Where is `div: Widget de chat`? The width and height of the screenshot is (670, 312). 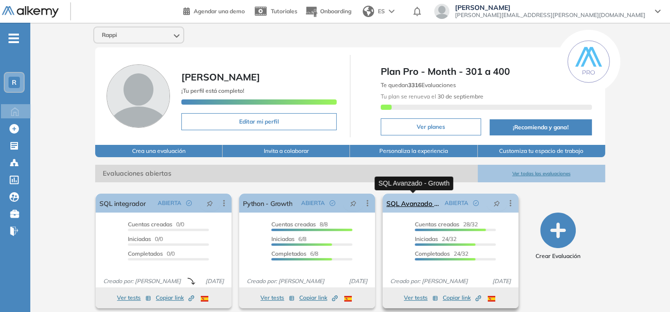 div: Widget de chat is located at coordinates (585, 257).